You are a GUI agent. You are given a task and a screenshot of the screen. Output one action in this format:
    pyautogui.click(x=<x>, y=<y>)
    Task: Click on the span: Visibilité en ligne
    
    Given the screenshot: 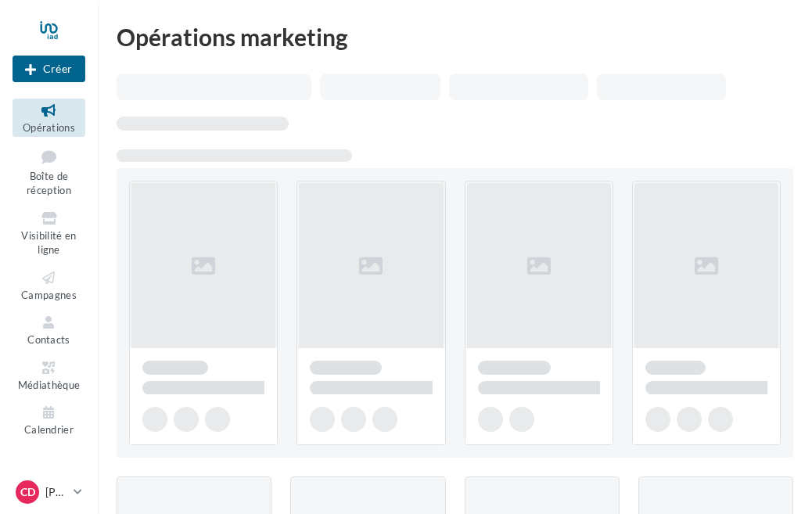 What is the action you would take?
    pyautogui.click(x=48, y=243)
    